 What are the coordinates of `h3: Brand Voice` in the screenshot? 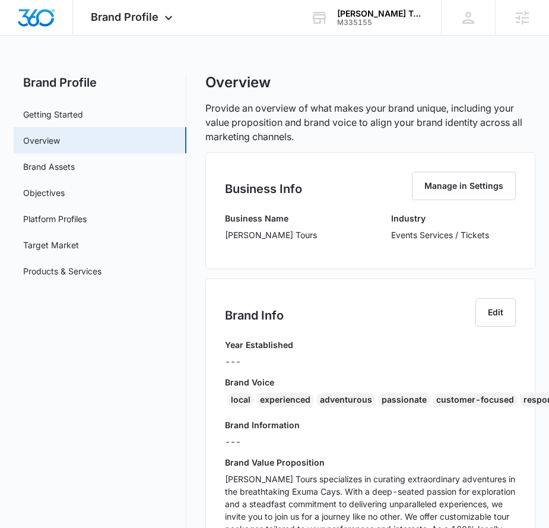 It's located at (371, 382).